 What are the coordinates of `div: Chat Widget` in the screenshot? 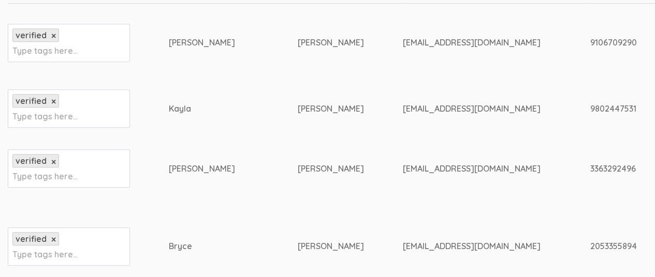 It's located at (629, 253).